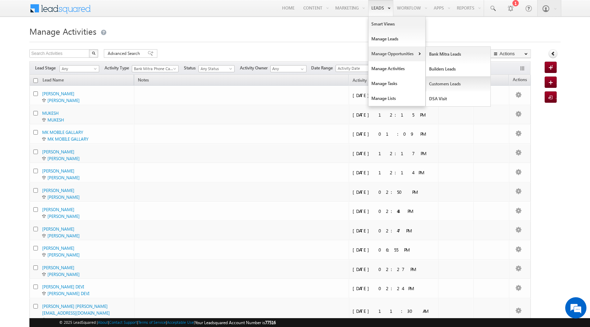 Image resolution: width=590 pixels, height=327 pixels. Describe the element at coordinates (270, 322) in the screenshot. I see `span: 77516` at that location.